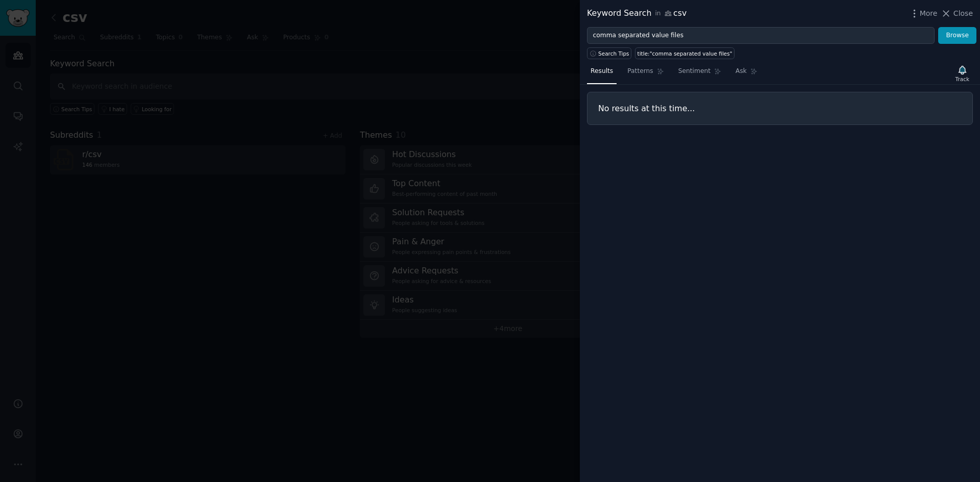 The image size is (980, 482). I want to click on h3: No results at this time..., so click(780, 108).